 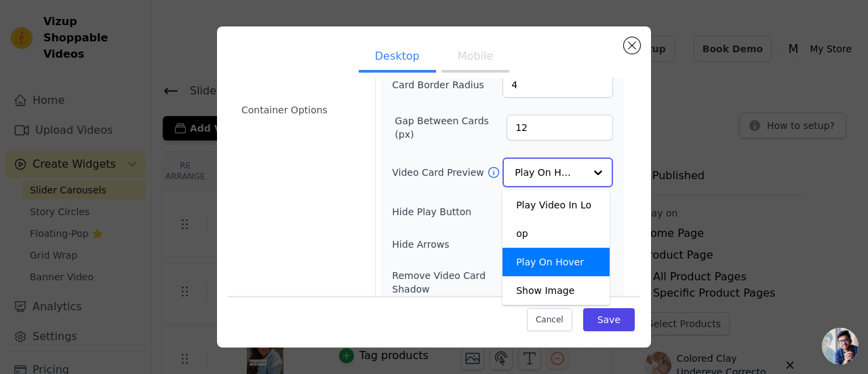 I want to click on button: Mobile, so click(x=475, y=58).